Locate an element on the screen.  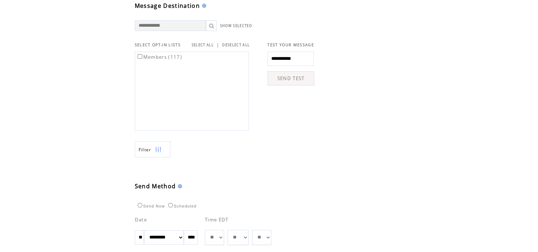
a: SELECT ALL is located at coordinates (203, 45).